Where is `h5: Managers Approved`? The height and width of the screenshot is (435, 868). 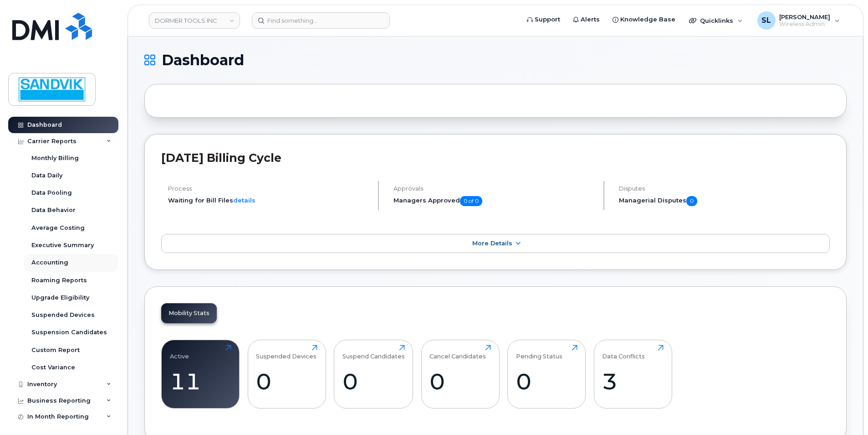
h5: Managers Approved is located at coordinates (495, 201).